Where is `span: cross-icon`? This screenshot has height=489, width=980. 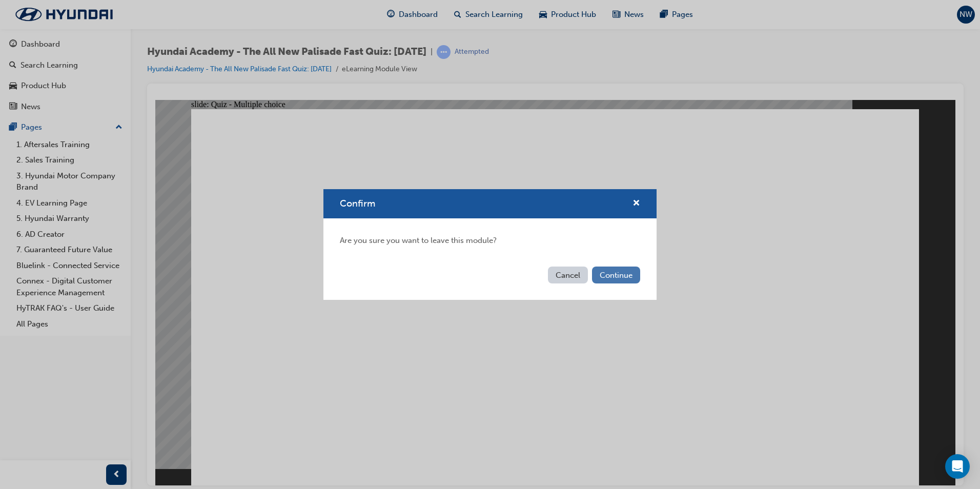 span: cross-icon is located at coordinates (636, 204).